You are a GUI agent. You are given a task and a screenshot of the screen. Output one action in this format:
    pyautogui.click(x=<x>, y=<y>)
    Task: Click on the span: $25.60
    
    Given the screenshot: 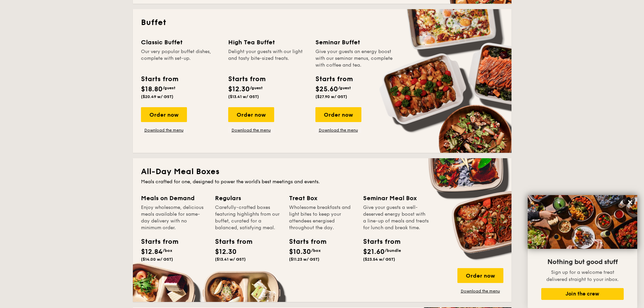 What is the action you would take?
    pyautogui.click(x=326, y=89)
    